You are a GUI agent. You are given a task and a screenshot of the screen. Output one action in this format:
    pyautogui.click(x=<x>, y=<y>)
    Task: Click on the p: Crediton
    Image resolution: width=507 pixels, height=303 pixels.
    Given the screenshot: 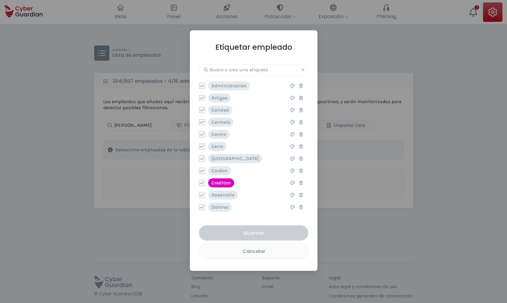 What is the action you would take?
    pyautogui.click(x=221, y=183)
    